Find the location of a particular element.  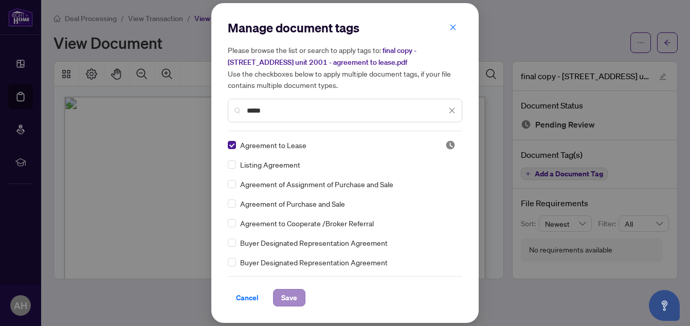

img: status is located at coordinates (450, 145).